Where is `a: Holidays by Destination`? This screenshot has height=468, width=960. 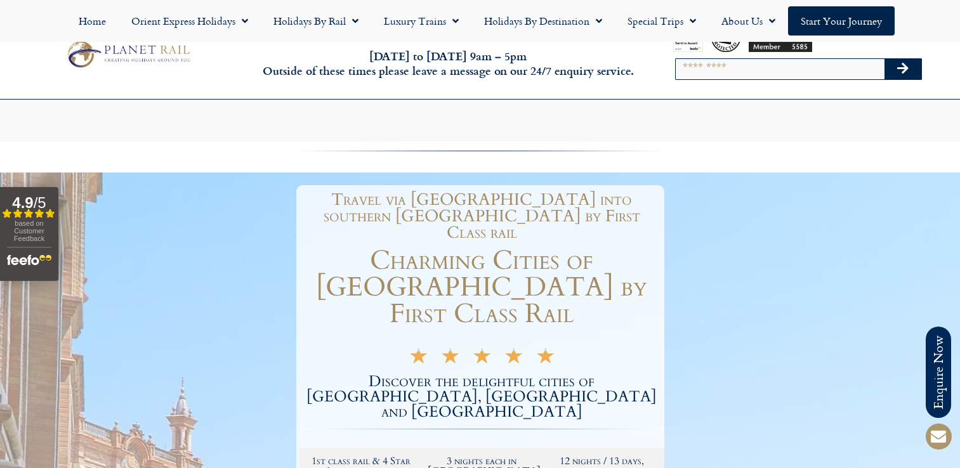 a: Holidays by Destination is located at coordinates (543, 21).